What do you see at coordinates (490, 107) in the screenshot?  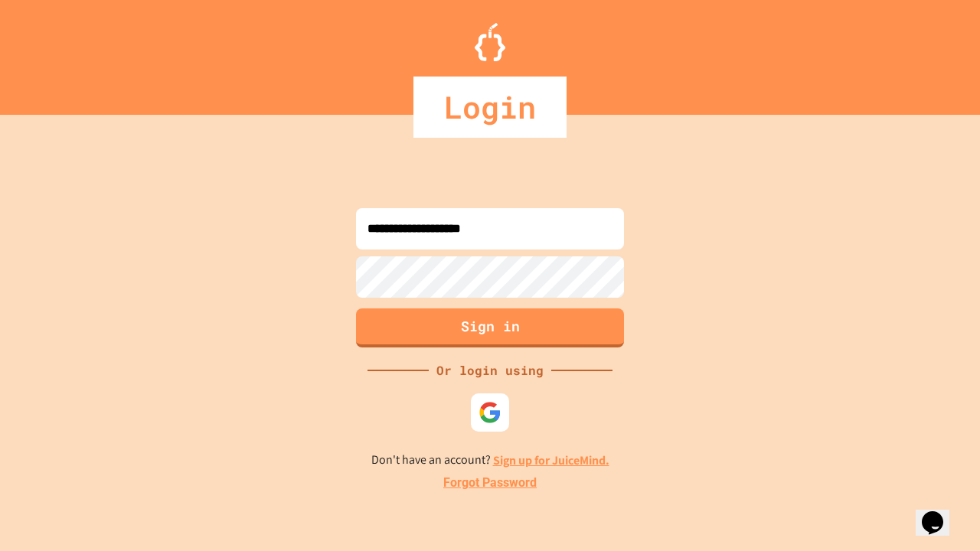 I see `div: Login` at bounding box center [490, 107].